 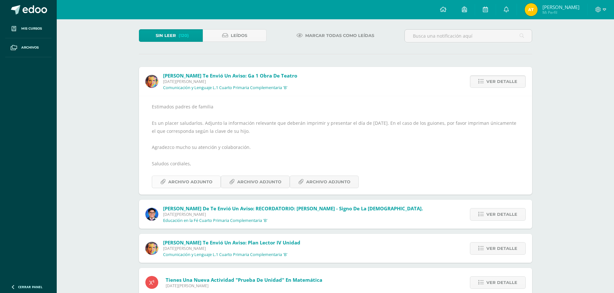 I want to click on span: Mis cursos, so click(x=32, y=29).